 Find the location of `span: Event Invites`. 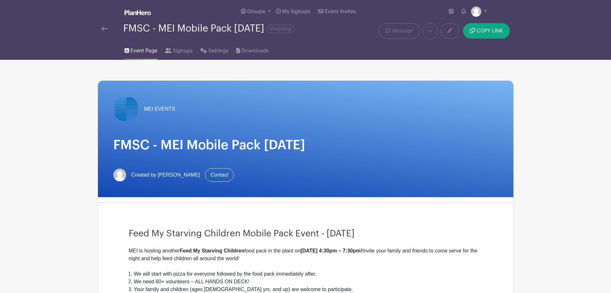

span: Event Invites is located at coordinates (340, 12).